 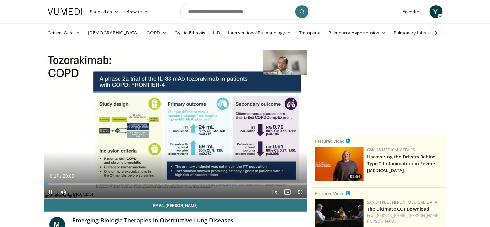 I want to click on button: Playback Rate, so click(x=275, y=192).